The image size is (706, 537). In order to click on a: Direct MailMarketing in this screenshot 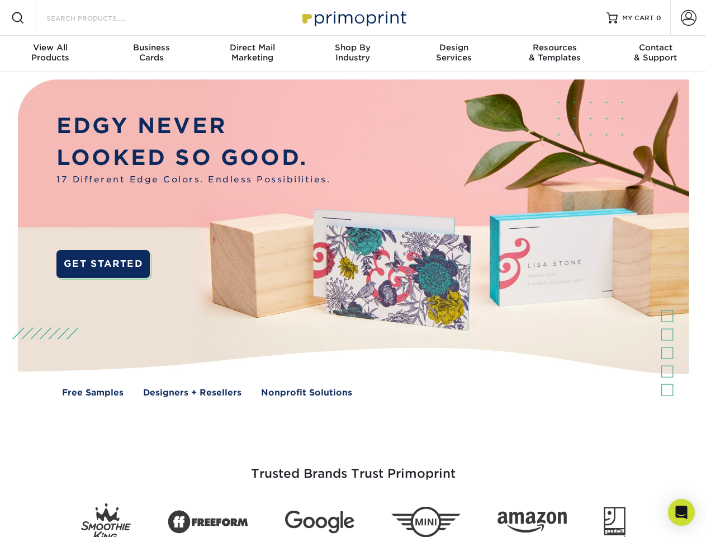, I will do `click(252, 54)`.